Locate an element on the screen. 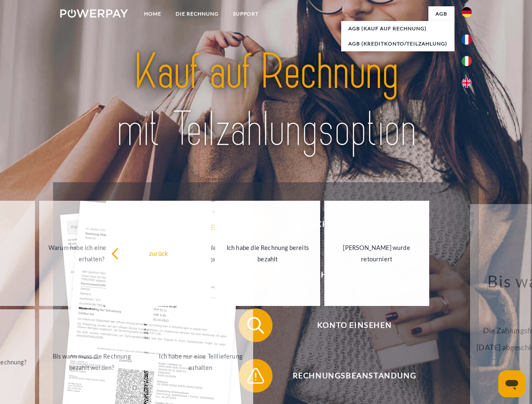 The image size is (532, 404). img: it is located at coordinates (466, 61).